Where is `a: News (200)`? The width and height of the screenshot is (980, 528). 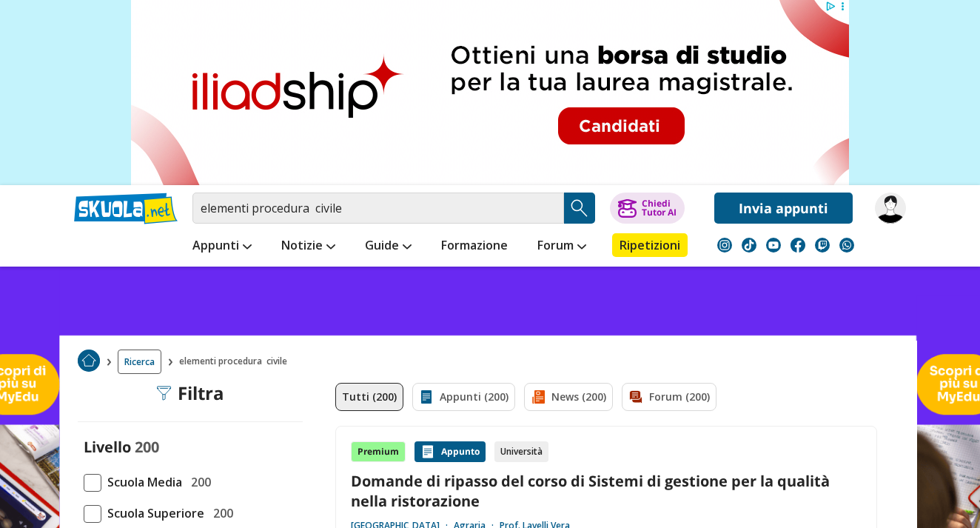
a: News (200) is located at coordinates (569, 397).